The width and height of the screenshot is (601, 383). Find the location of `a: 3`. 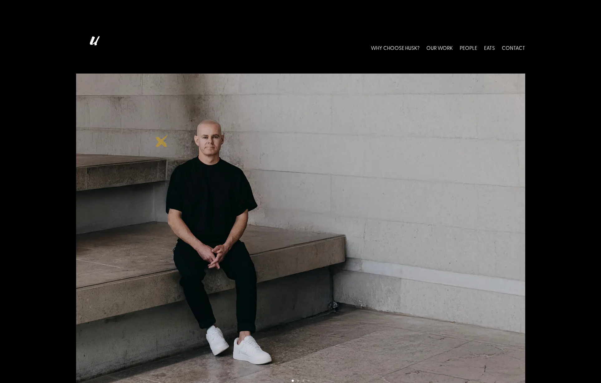

a: 3 is located at coordinates (303, 381).